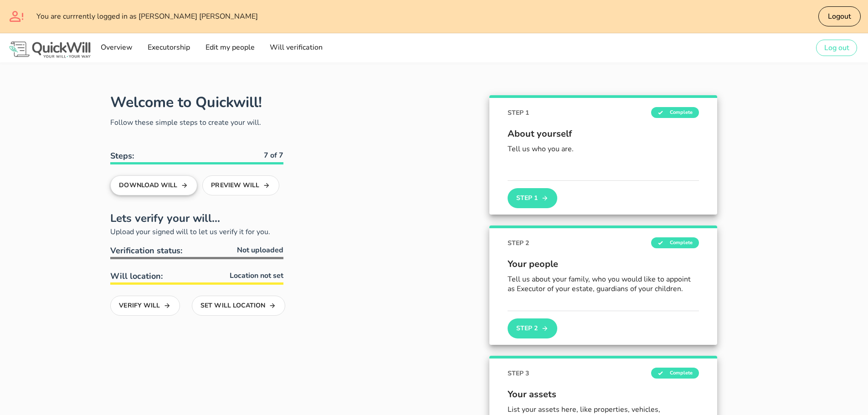  What do you see at coordinates (50, 50) in the screenshot?
I see `img: Logo` at bounding box center [50, 50].